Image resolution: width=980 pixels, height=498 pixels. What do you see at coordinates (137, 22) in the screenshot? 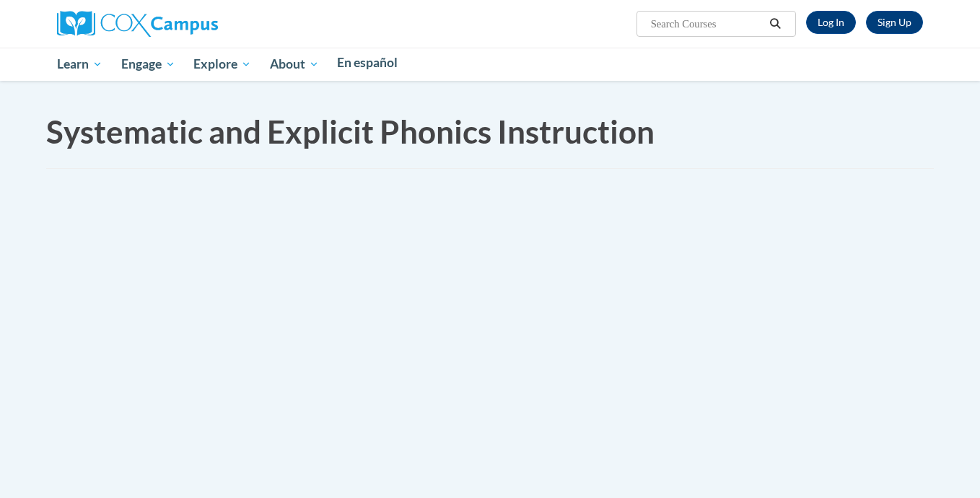
I see `a: Cox Campus` at bounding box center [137, 22].